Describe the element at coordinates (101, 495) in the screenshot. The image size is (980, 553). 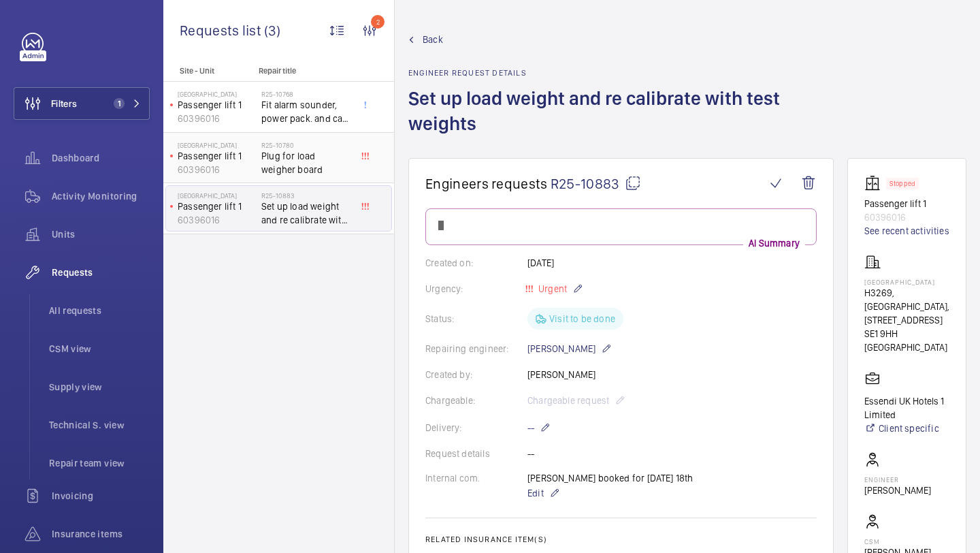
I see `span: Invoicing` at that location.